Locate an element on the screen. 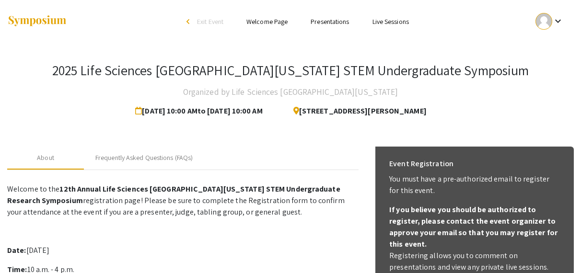  a: Presentations is located at coordinates (330, 22).